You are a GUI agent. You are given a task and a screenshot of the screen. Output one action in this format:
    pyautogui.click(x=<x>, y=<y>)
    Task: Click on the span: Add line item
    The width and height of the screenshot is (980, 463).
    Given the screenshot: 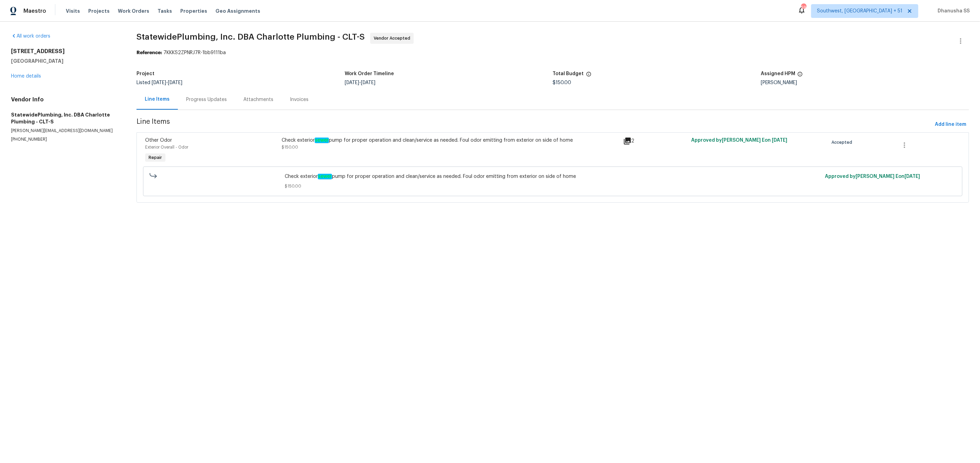 What is the action you would take?
    pyautogui.click(x=950, y=124)
    